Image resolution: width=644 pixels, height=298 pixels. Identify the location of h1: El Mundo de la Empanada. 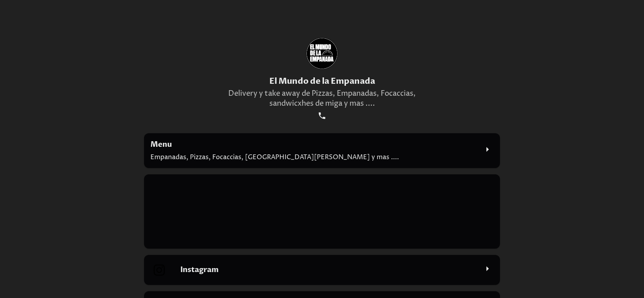
(322, 81).